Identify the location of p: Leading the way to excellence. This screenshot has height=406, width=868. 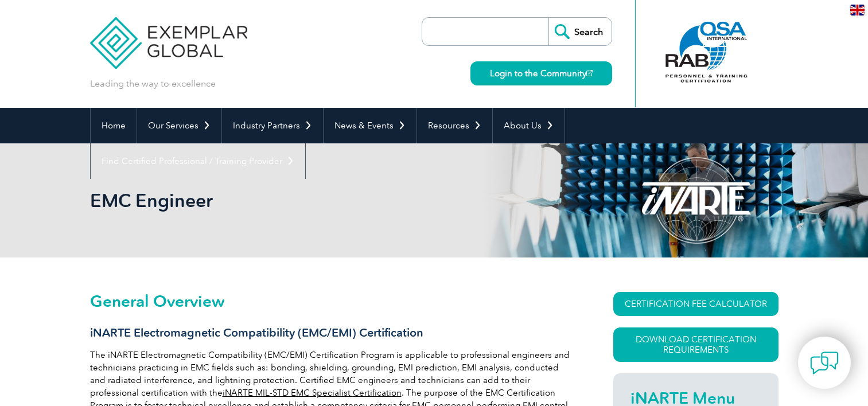
(152, 83).